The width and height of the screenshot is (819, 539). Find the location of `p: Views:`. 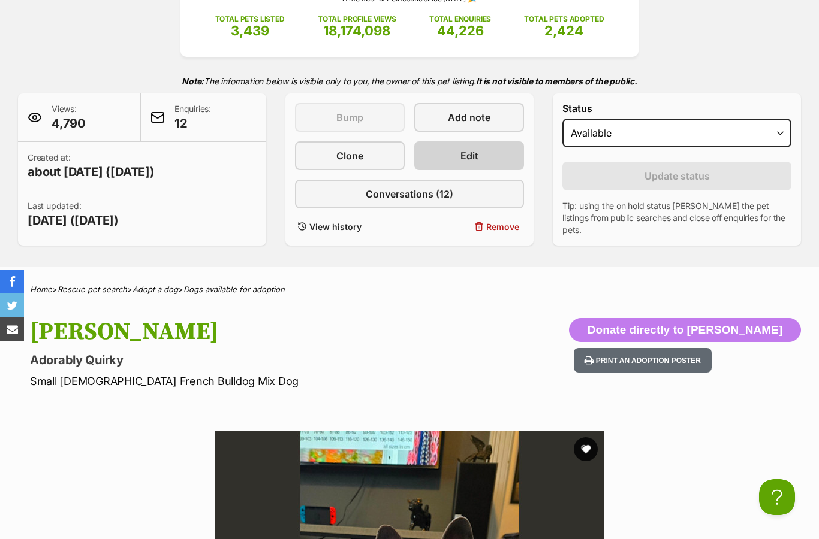

p: Views: is located at coordinates (68, 117).